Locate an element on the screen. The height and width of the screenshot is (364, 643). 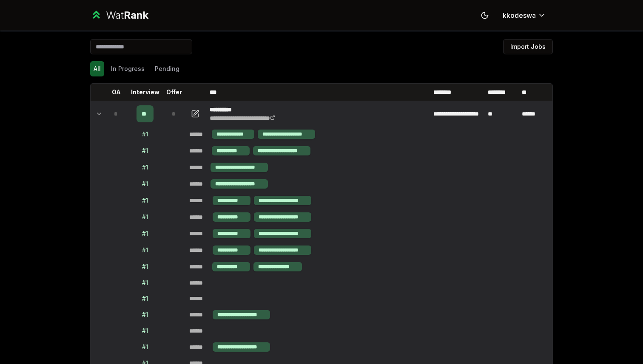
p: Interview is located at coordinates (145, 92).